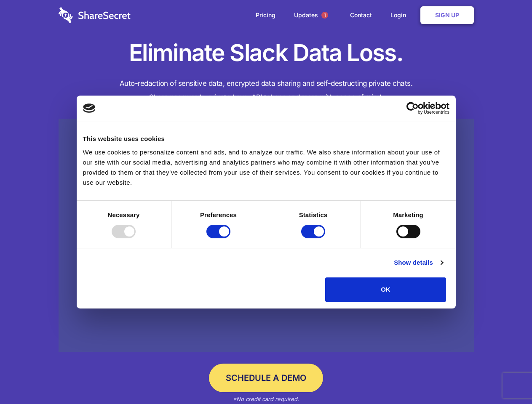 This screenshot has height=404, width=532. What do you see at coordinates (266, 399) in the screenshot?
I see `em: *No credit card required.` at bounding box center [266, 399].